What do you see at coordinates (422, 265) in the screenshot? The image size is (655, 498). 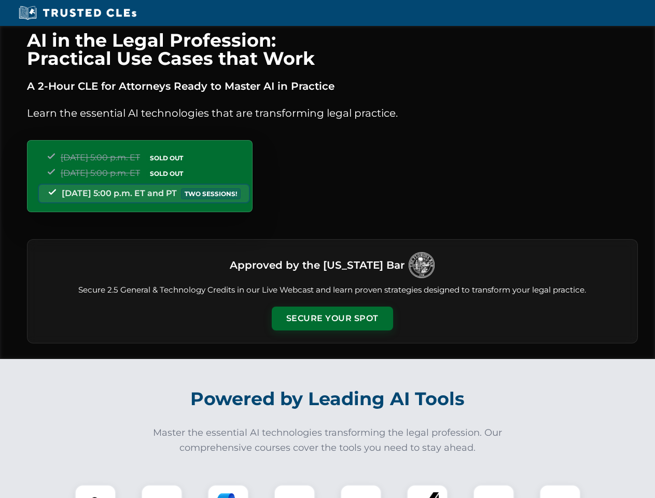 I see `img: Logo` at bounding box center [422, 265].